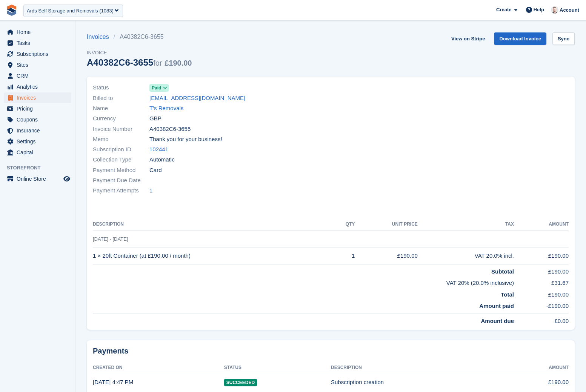  Describe the element at coordinates (100, 37) in the screenshot. I see `a: Invoices` at that location.